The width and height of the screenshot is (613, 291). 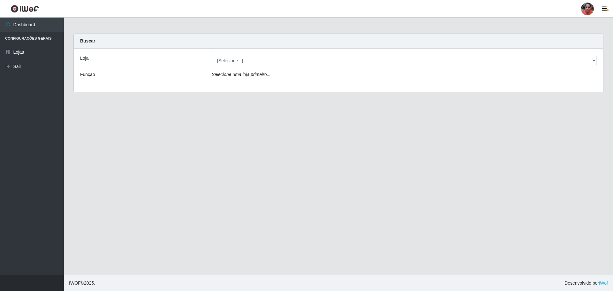 I want to click on img: CoreUI Logo, so click(x=25, y=9).